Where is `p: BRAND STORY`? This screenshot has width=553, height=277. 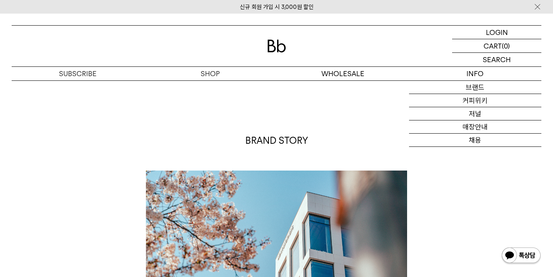
p: BRAND STORY is located at coordinates (276, 140).